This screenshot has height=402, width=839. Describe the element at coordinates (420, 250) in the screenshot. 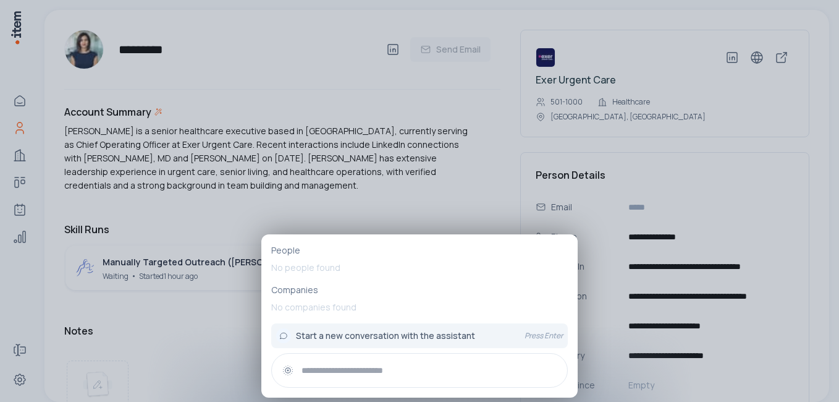

I see `p: People` at that location.